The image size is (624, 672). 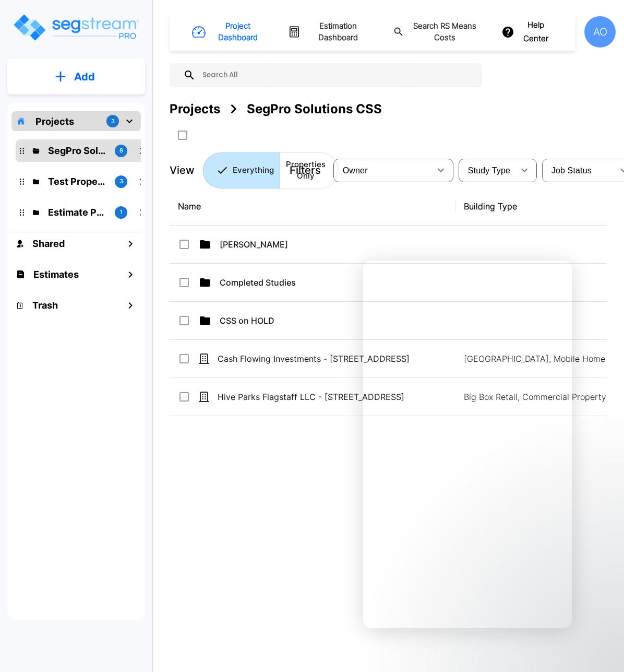 I want to click on span: Study Type, so click(x=489, y=170).